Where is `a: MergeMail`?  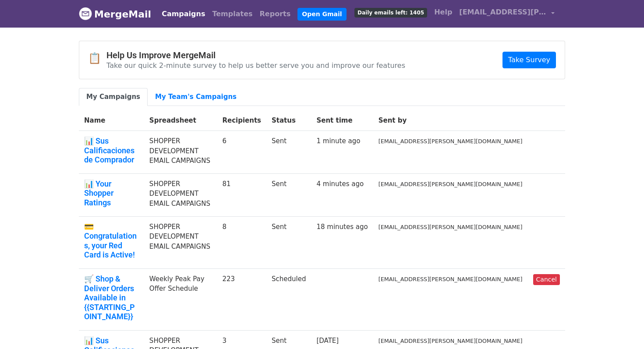 a: MergeMail is located at coordinates (115, 14).